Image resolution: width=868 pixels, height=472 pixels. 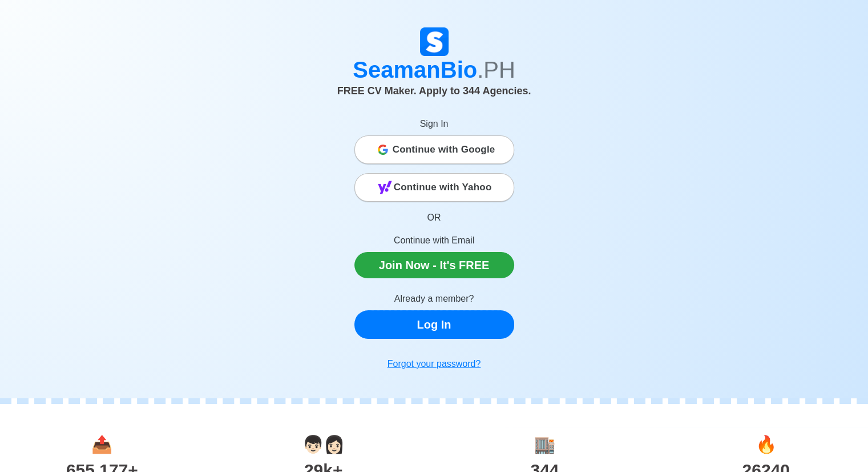 I want to click on a: Forgot your password?, so click(x=434, y=363).